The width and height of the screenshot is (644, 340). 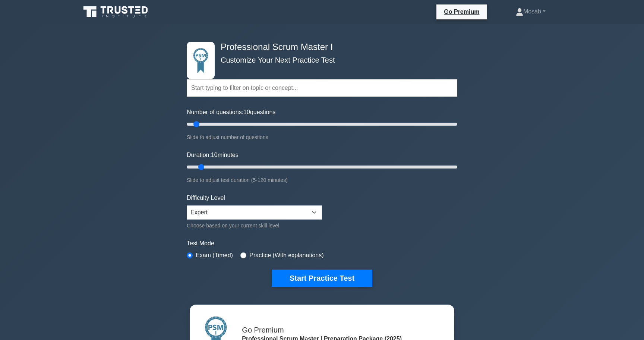 What do you see at coordinates (322, 243) in the screenshot?
I see `label: Test Mode` at bounding box center [322, 243].